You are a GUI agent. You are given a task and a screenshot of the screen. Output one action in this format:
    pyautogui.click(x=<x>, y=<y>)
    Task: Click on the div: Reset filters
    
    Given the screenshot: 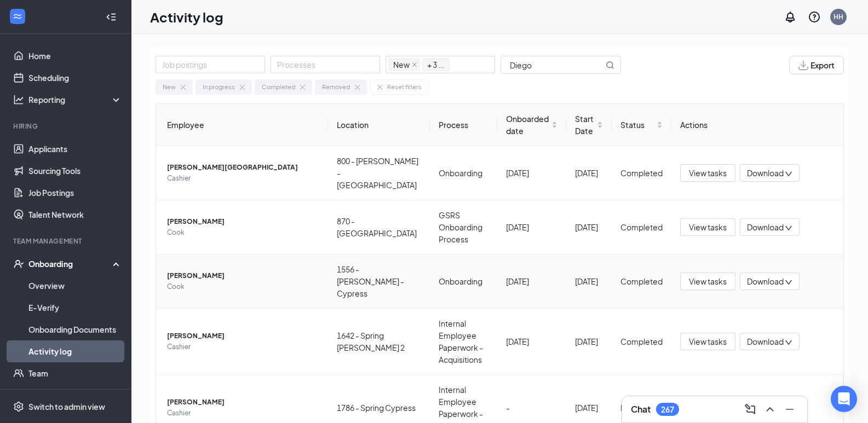 What is the action you would take?
    pyautogui.click(x=404, y=87)
    